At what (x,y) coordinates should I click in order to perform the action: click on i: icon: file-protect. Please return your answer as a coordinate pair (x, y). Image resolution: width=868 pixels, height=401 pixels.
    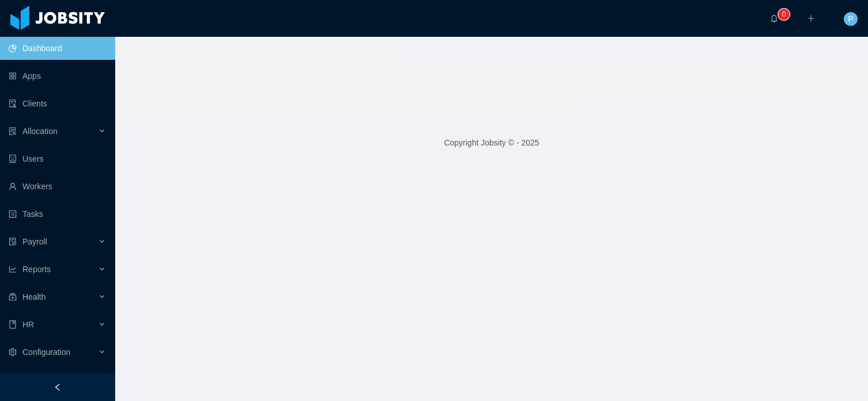
    Looking at the image, I should click on (12, 241).